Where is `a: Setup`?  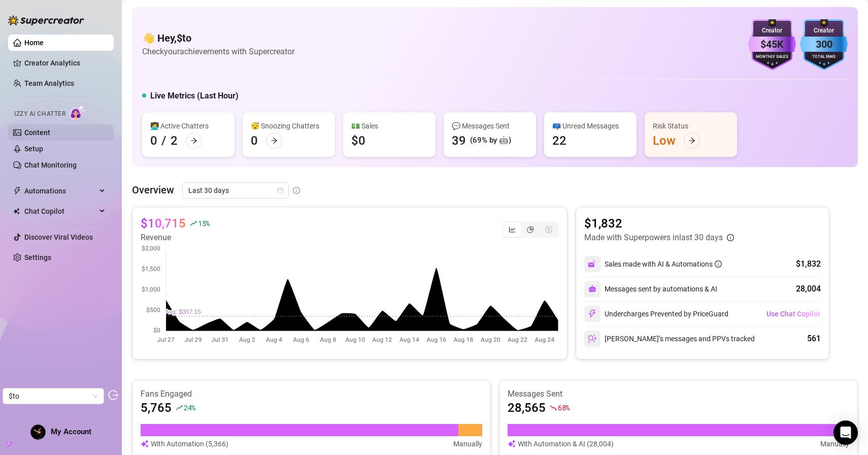 a: Setup is located at coordinates (33, 148).